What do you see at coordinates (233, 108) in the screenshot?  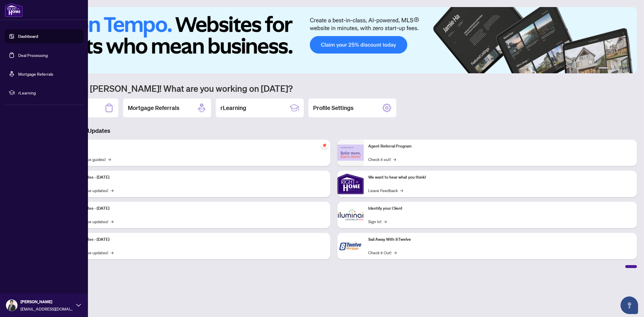 I see `h2: rLearning` at bounding box center [233, 108].